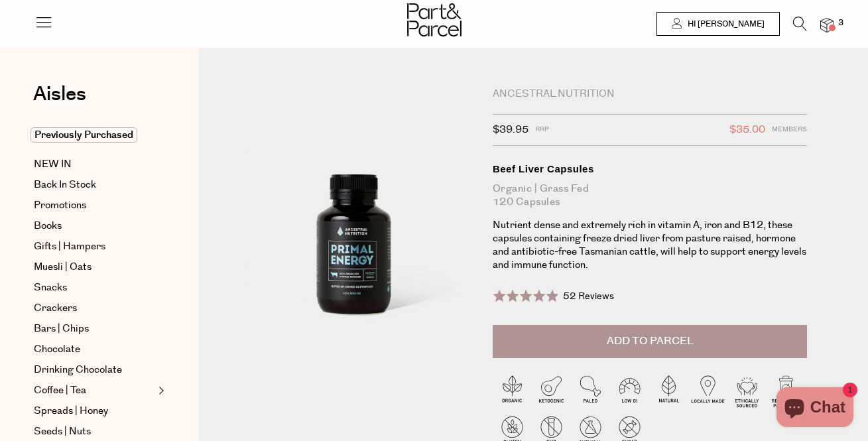  I want to click on p: Nutrient dense and extremely rich in vitamin A, iron and B12, these capsules containing freeze dr..., so click(650, 245).